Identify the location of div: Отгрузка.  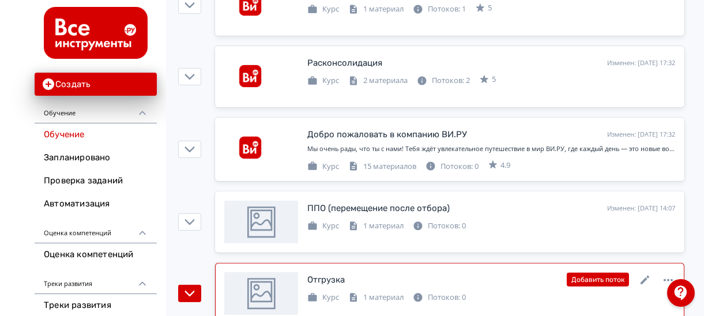
(326, 279).